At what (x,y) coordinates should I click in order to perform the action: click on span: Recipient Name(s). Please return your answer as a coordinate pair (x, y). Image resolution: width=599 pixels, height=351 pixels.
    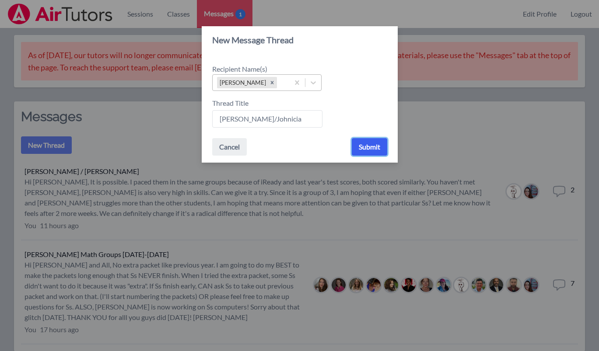
    Looking at the image, I should click on (240, 69).